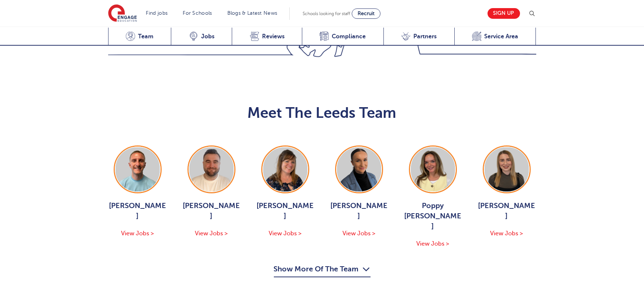 Image resolution: width=644 pixels, height=299 pixels. Describe the element at coordinates (322, 271) in the screenshot. I see `button: Show More Of The Team` at that location.